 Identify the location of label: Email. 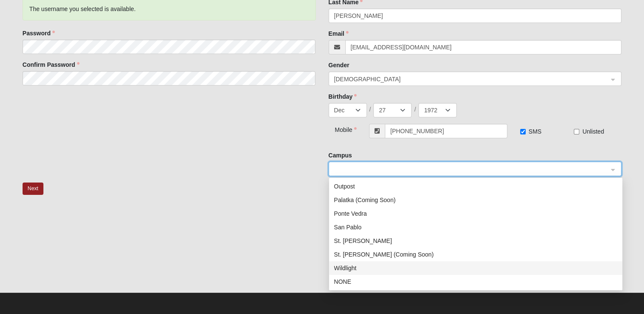
(339, 34).